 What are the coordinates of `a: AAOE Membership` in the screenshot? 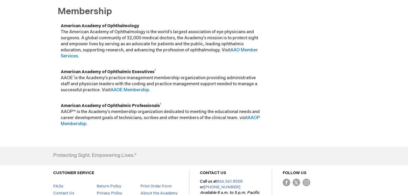 It's located at (130, 90).